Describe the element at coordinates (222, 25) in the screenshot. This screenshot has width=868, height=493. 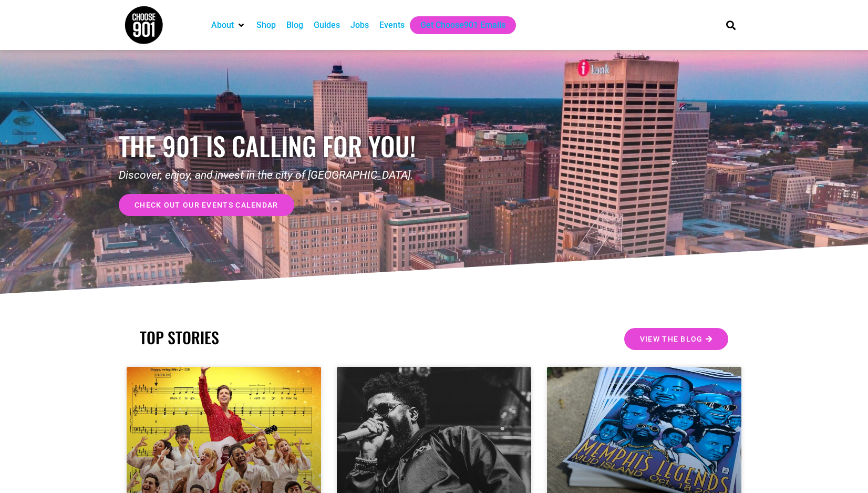
I see `a: About` at that location.